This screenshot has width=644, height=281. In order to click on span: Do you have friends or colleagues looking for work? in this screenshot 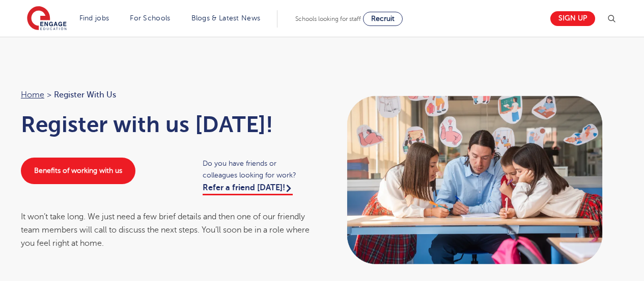, I will do `click(257, 169)`.